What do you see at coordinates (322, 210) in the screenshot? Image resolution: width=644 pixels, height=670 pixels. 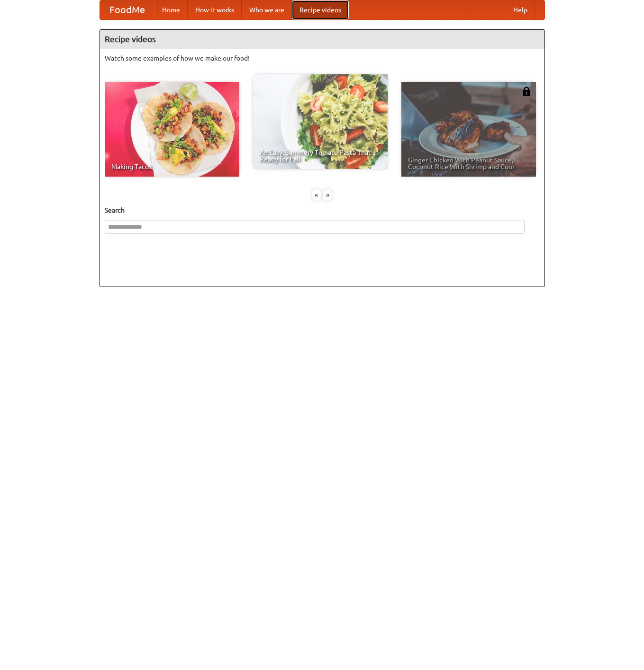 I see `h5: Search` at bounding box center [322, 210].